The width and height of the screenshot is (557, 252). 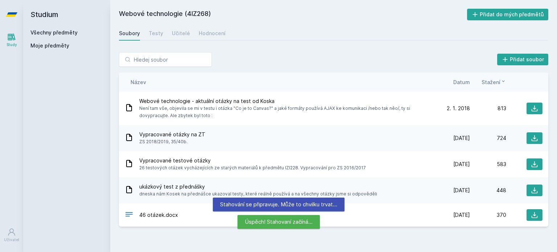 I want to click on div: 813, so click(x=488, y=108).